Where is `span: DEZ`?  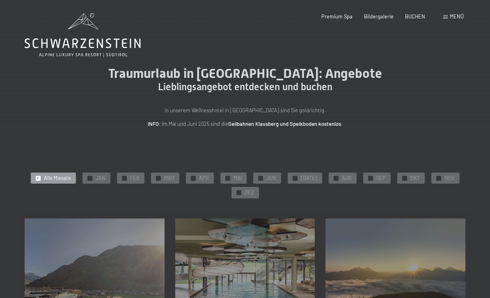
span: DEZ is located at coordinates (249, 193).